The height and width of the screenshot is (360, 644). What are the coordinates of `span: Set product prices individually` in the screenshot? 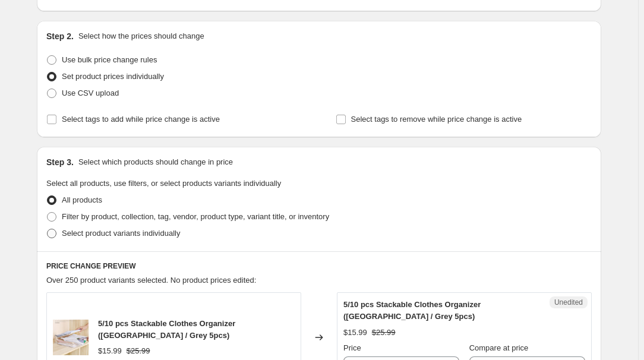 It's located at (113, 76).